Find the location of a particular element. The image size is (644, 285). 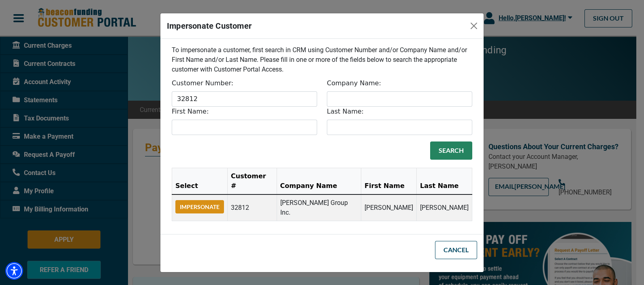

button: Search is located at coordinates (451, 150).